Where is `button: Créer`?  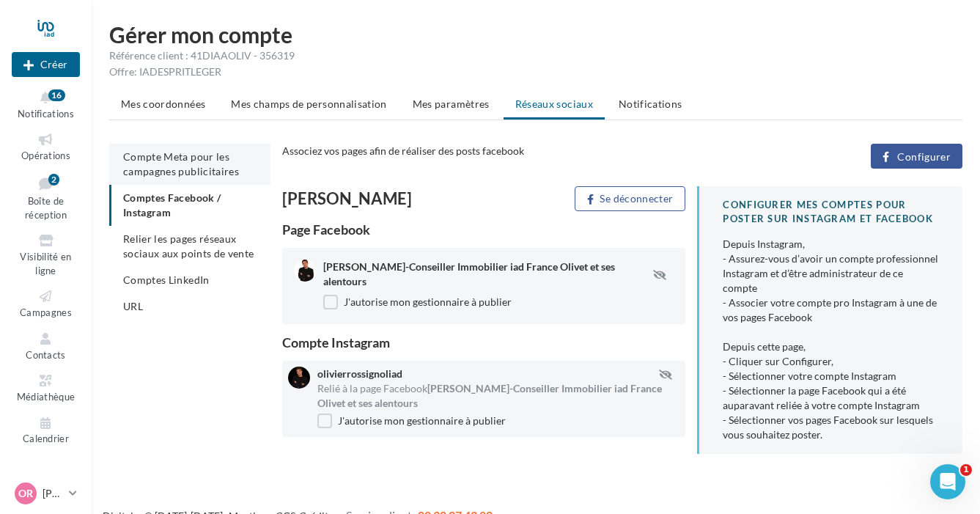
button: Créer is located at coordinates (46, 65).